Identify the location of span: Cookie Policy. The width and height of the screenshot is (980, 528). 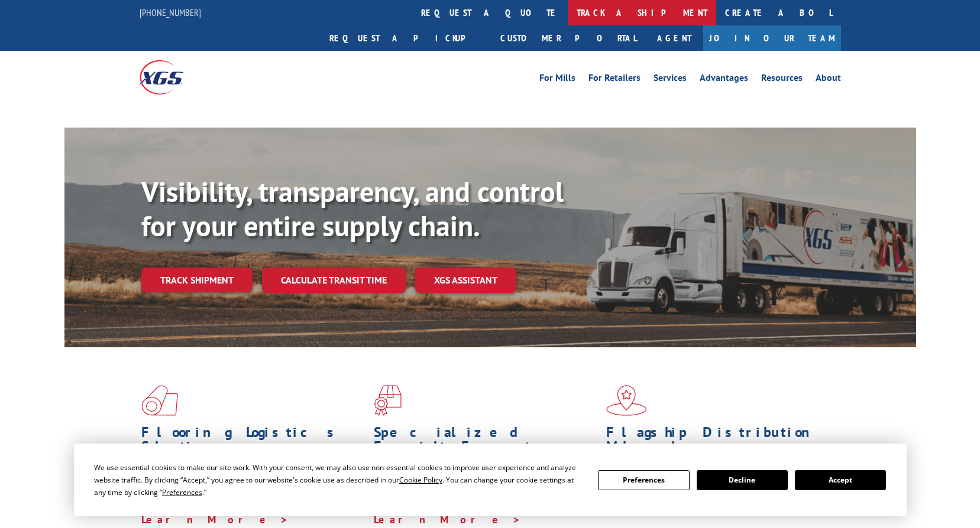
(421, 480).